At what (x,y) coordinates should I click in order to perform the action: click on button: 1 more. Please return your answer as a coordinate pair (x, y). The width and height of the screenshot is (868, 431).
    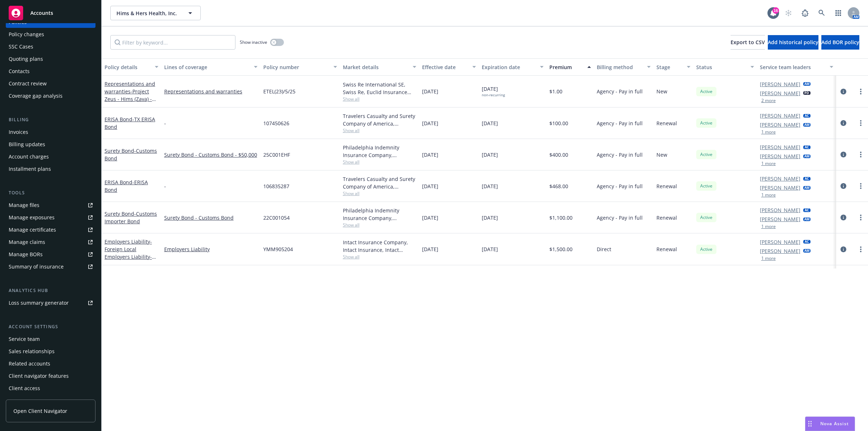
    Looking at the image, I should click on (769, 132).